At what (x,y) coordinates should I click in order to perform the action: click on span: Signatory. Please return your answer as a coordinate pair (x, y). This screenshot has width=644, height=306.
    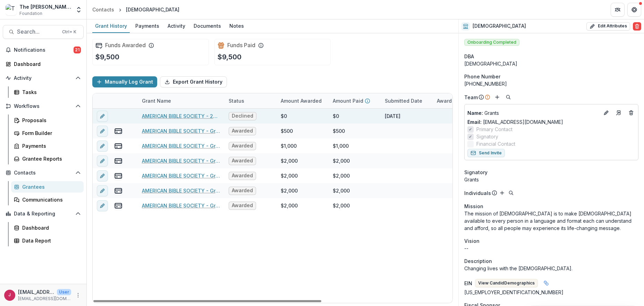
    Looking at the image, I should click on (476, 172).